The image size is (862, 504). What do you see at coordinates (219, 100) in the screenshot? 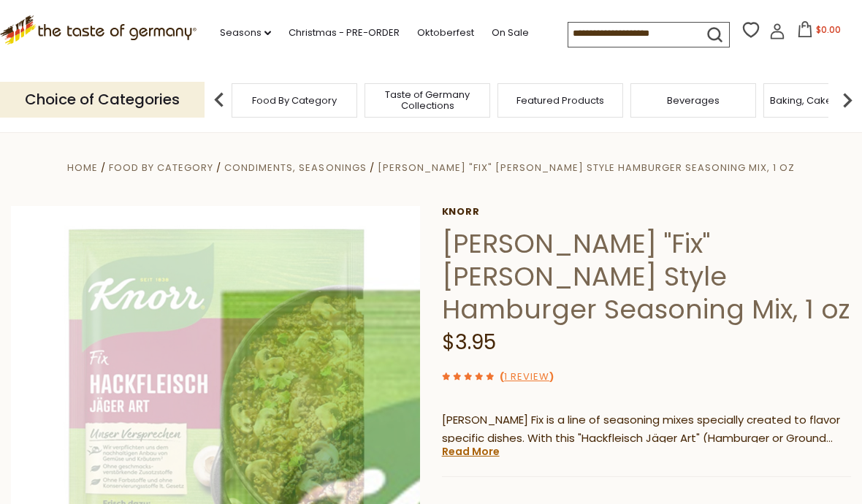
I see `img: previous arrow` at bounding box center [219, 100].